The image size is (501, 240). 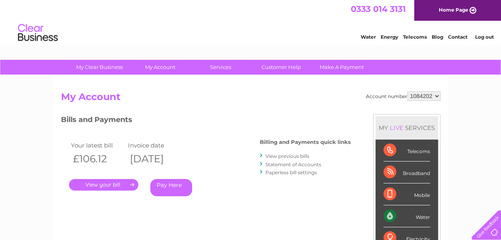 What do you see at coordinates (291, 172) in the screenshot?
I see `a: Paperless bill settings` at bounding box center [291, 172].